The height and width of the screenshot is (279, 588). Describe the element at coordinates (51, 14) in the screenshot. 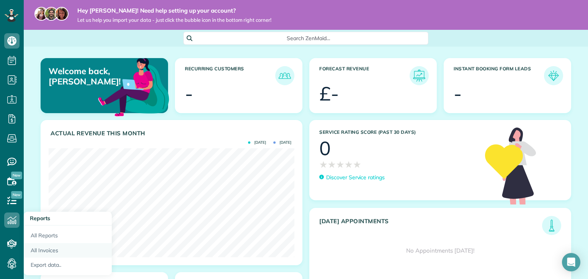

I see `img: jorge-587dff0eeaa6aab1f244e6dc62b8924c3b6ad411094392a53c71c6c4a576187d.jpg` at that location.